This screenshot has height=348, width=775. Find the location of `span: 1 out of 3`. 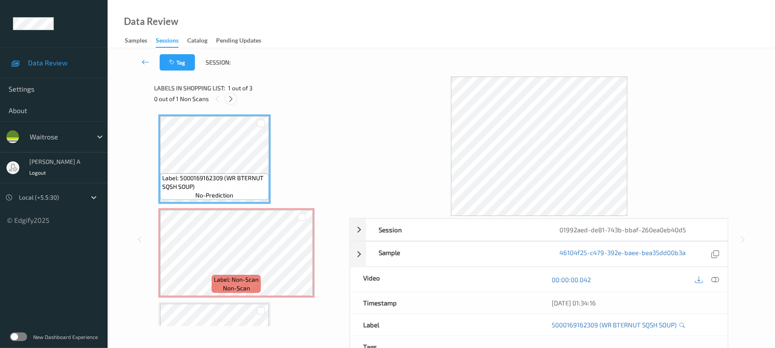

span: 1 out of 3 is located at coordinates (240, 88).